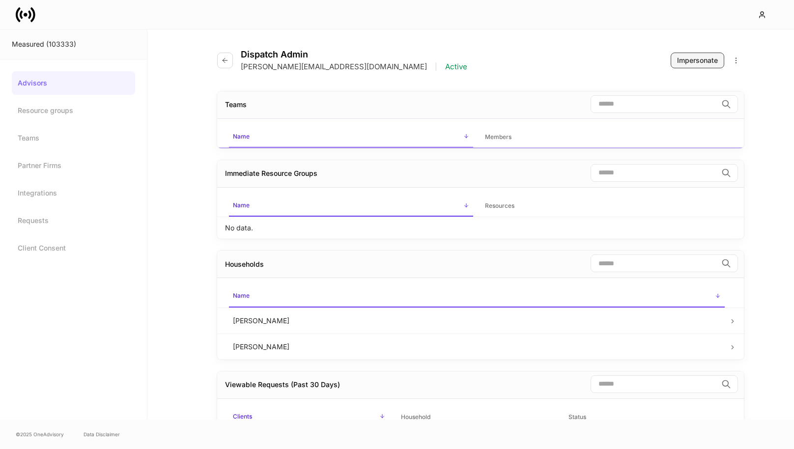 The image size is (794, 449). What do you see at coordinates (73, 166) in the screenshot?
I see `a: Partner Firms` at bounding box center [73, 166].